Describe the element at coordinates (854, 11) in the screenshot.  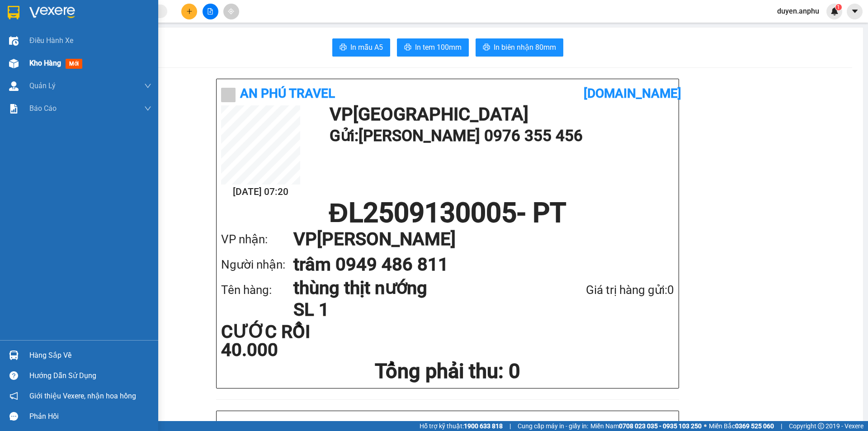
I see `button: caret-down` at that location.